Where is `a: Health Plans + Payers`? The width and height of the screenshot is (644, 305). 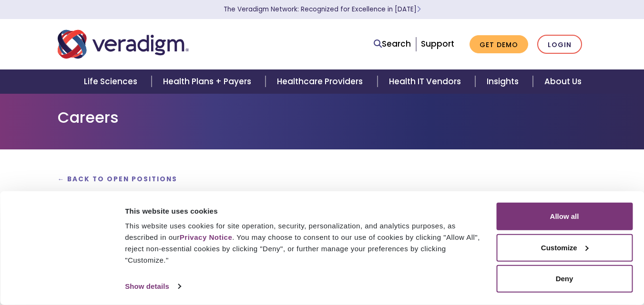 a: Health Plans + Payers is located at coordinates (208, 82).